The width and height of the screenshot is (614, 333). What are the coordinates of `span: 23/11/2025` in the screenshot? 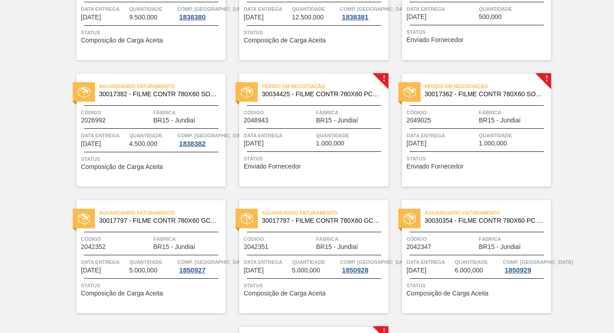 It's located at (417, 143).